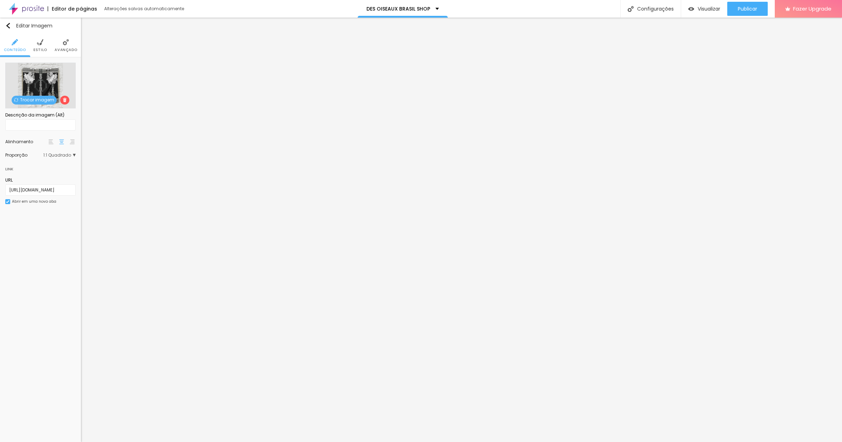 The height and width of the screenshot is (442, 842). I want to click on span: Estilo, so click(40, 50).